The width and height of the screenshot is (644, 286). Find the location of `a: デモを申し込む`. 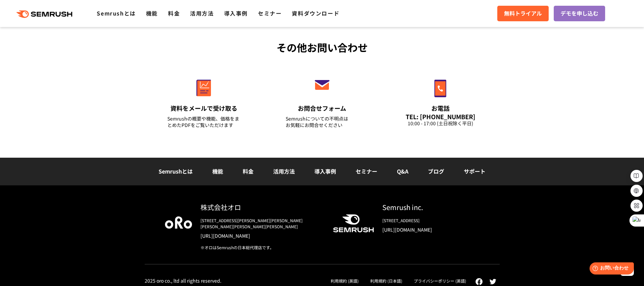

a: デモを申し込む is located at coordinates (580, 14).